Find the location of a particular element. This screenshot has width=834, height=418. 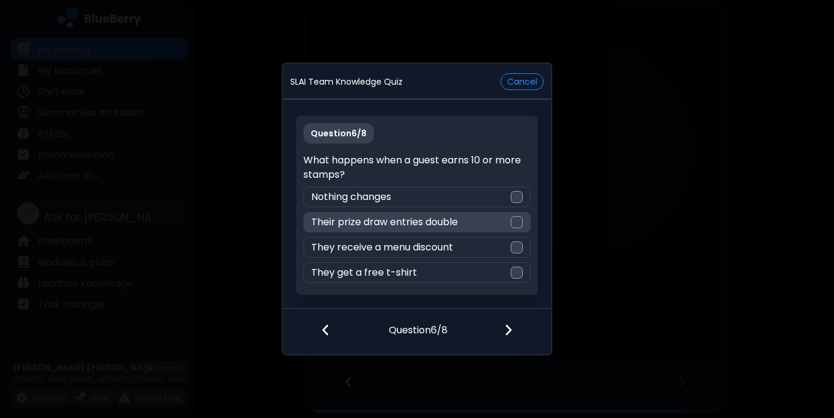

p: They get a free t-shirt is located at coordinates (364, 273).